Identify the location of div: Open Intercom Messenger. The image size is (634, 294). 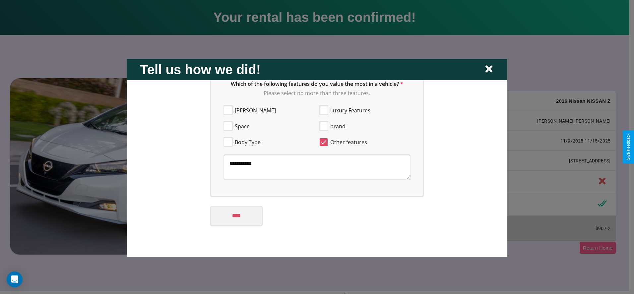
(15, 280).